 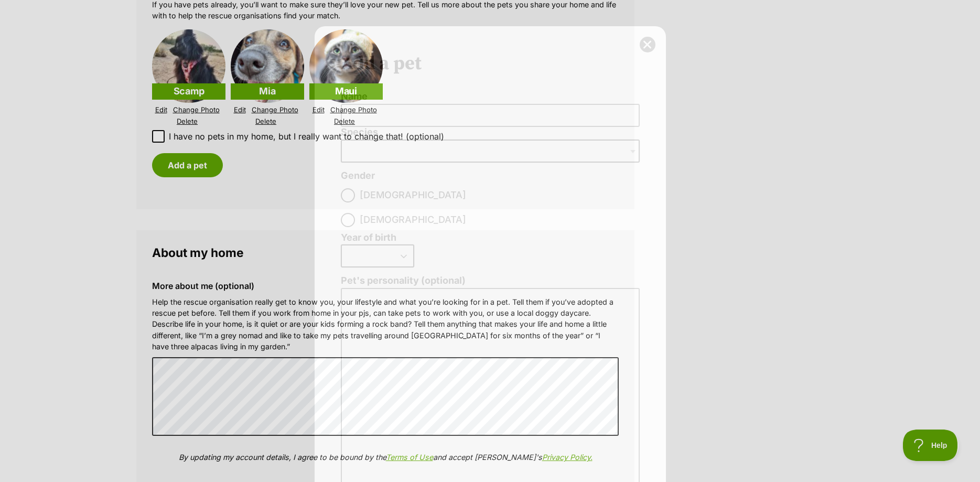 I want to click on label: Year of birth, so click(x=369, y=238).